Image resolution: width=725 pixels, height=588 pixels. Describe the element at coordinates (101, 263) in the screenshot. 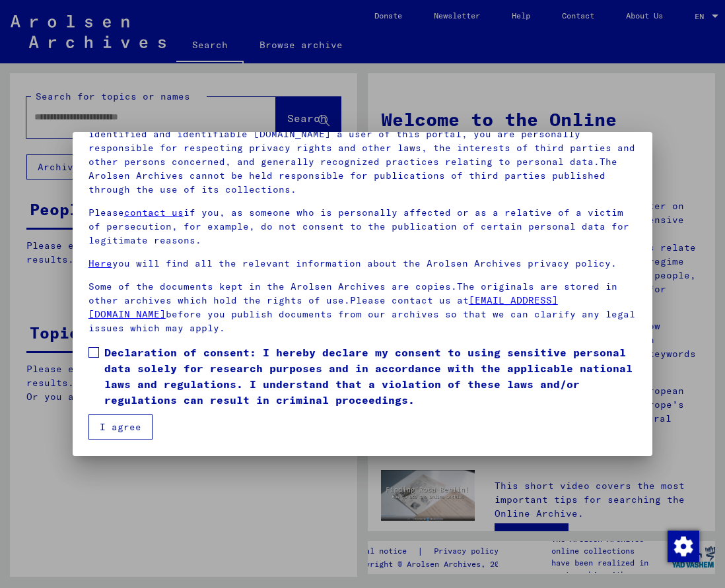

I see `a: Here` at that location.